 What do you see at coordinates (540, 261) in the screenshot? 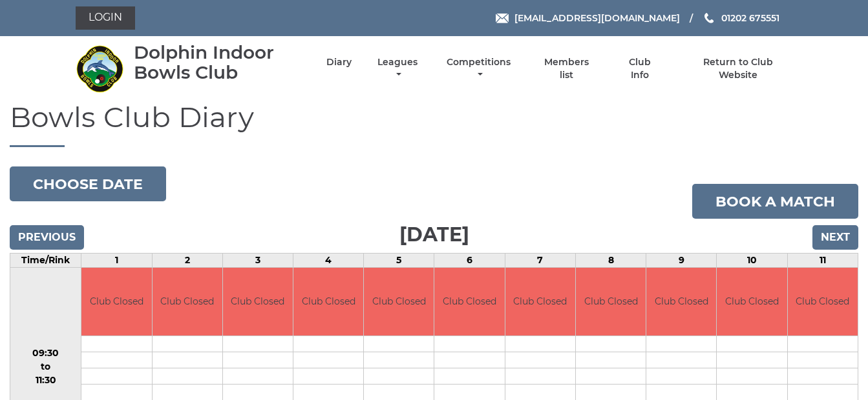
I see `td: 7` at bounding box center [540, 261].